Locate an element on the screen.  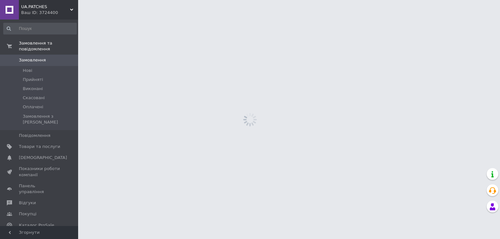
span: Замовлення is located at coordinates (32, 60).